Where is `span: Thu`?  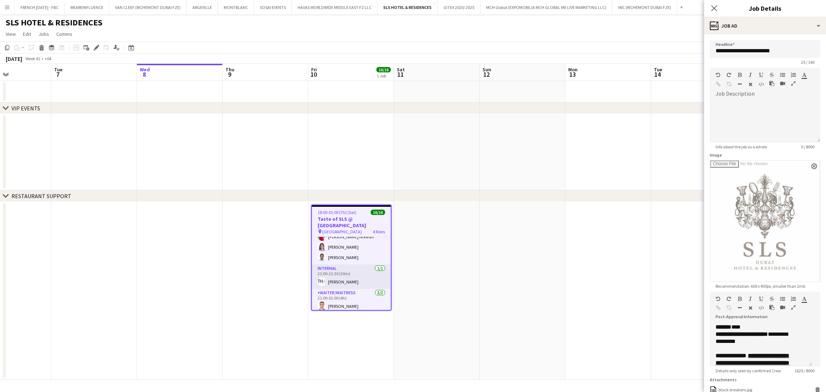 span: Thu is located at coordinates (230, 70).